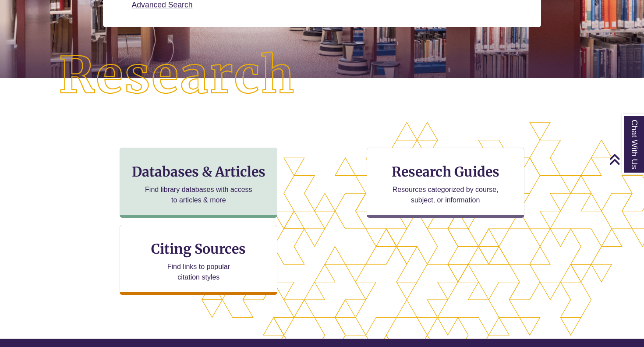 The width and height of the screenshot is (644, 347). I want to click on p: Resources categorized by course, subject, or information, so click(445, 195).